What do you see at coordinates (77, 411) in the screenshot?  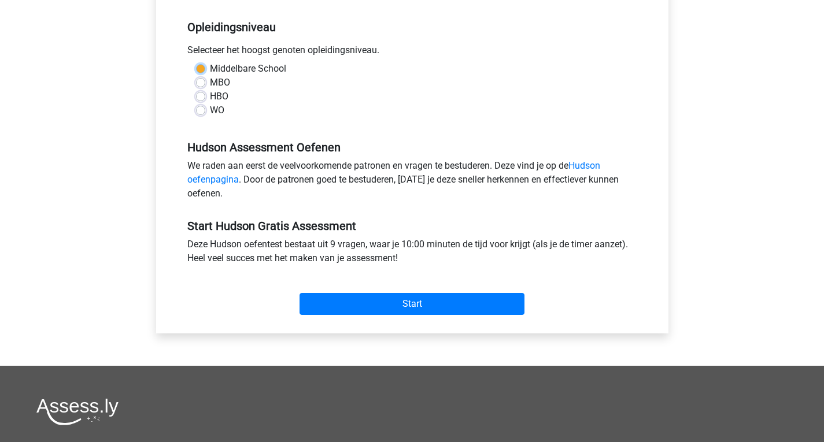 I see `img: Assessly logo` at bounding box center [77, 411].